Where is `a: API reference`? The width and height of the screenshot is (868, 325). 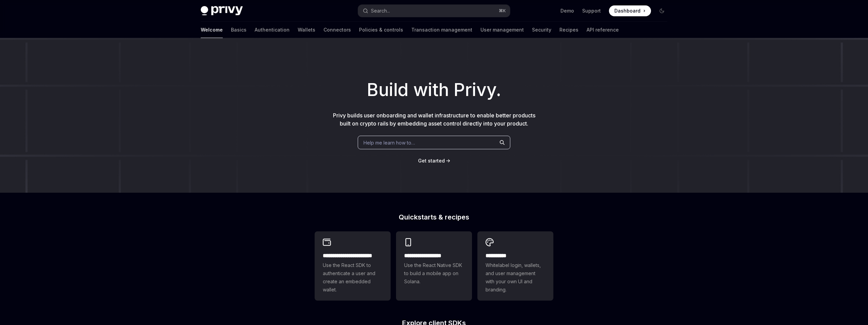 a: API reference is located at coordinates (602, 30).